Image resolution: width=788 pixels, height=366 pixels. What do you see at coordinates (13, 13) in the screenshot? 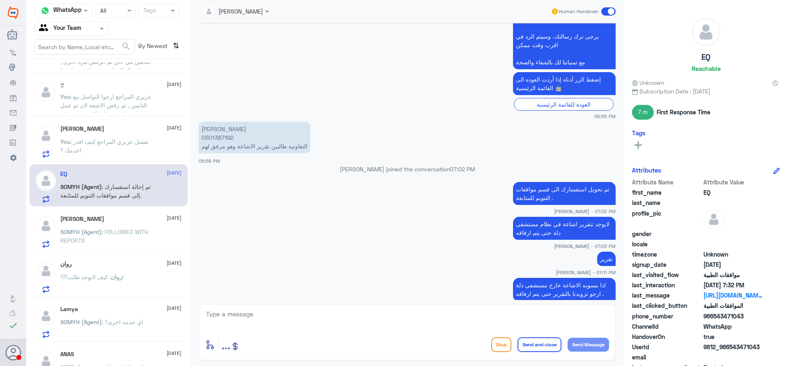
I see `img: Widebot Logo` at bounding box center [13, 13].